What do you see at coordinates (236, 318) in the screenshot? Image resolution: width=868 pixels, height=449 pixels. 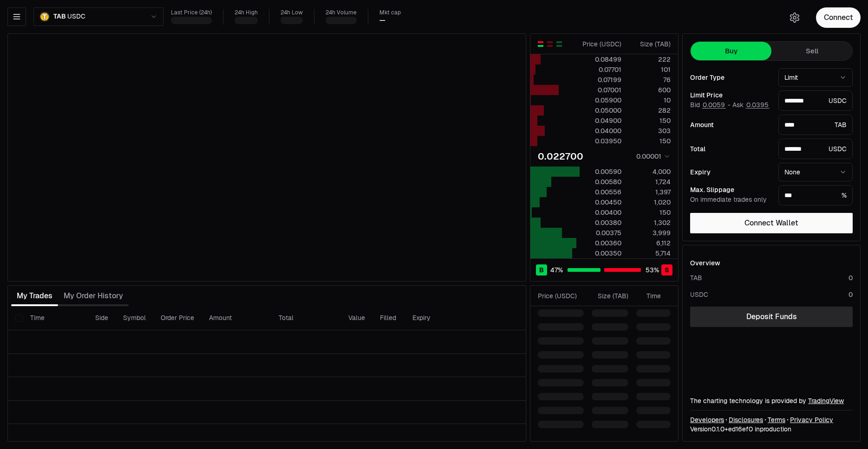 I see `th: Amount` at bounding box center [236, 318].